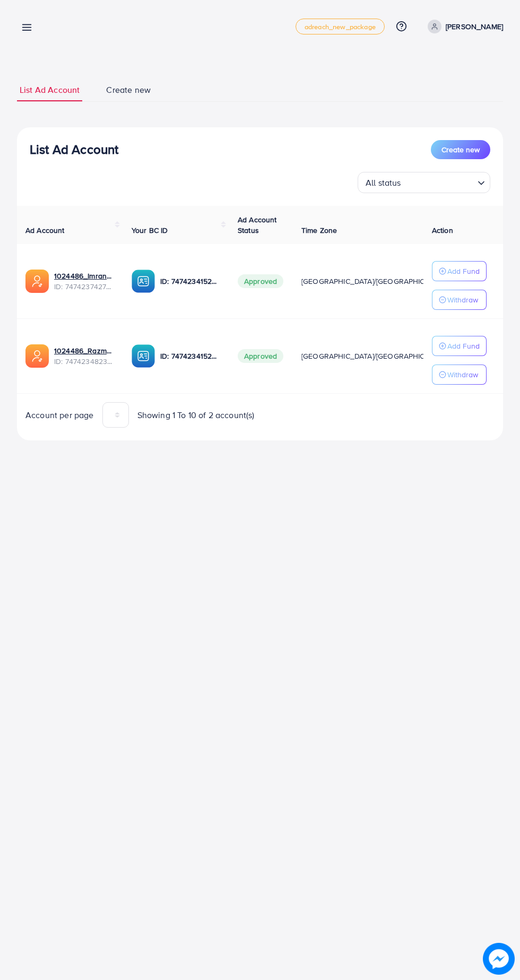 This screenshot has height=980, width=520. Describe the element at coordinates (85, 361) in the screenshot. I see `span: ID: 7474234823184416769` at that location.